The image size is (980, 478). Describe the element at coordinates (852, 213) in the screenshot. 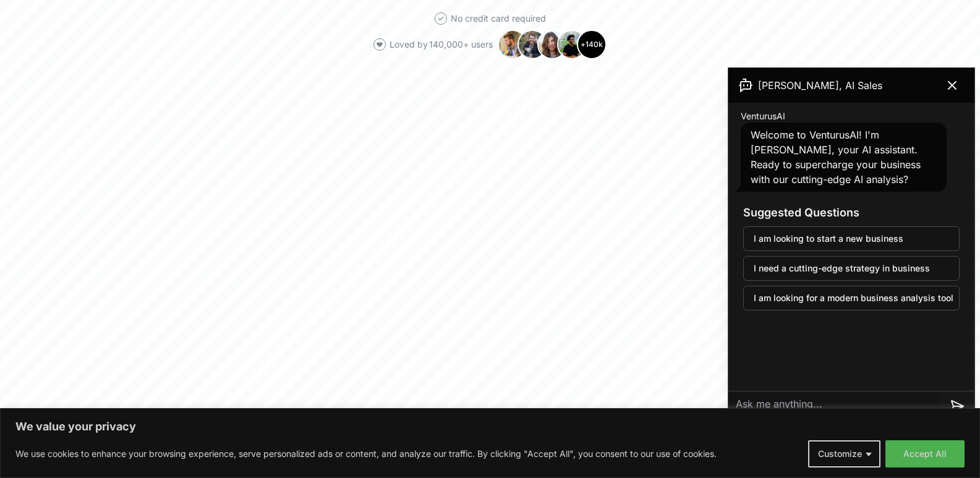

I see `h3: Suggested Questions` at that location.